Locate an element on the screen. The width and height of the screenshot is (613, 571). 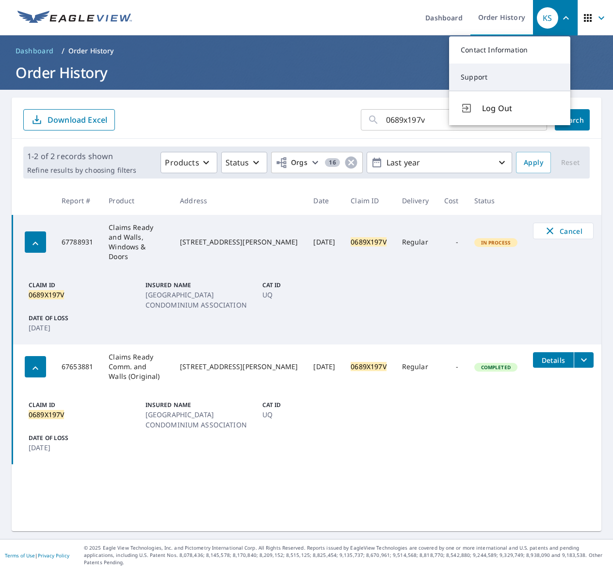
td: 67788931 is located at coordinates (77, 242).